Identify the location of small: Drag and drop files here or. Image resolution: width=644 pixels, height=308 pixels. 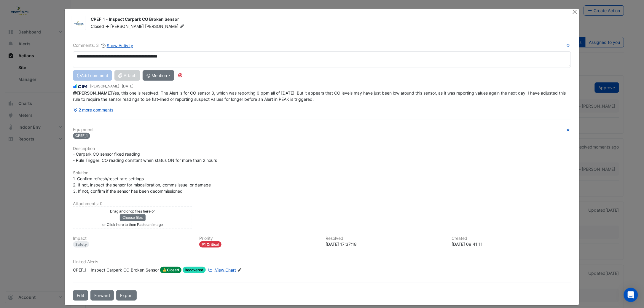
(132, 211).